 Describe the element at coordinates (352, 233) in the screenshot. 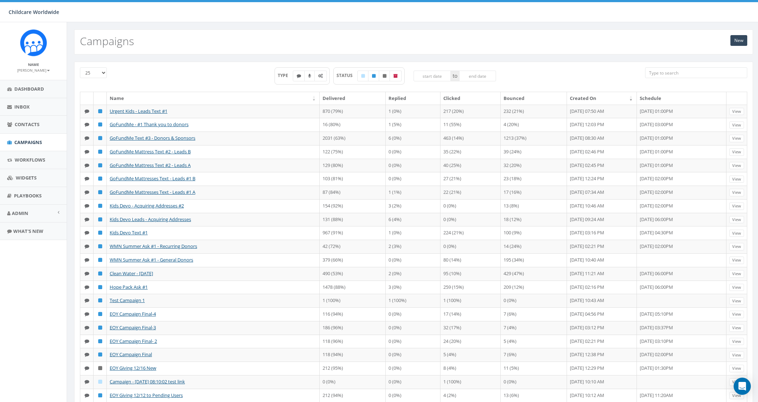

I see `td: 967 (91%)` at that location.